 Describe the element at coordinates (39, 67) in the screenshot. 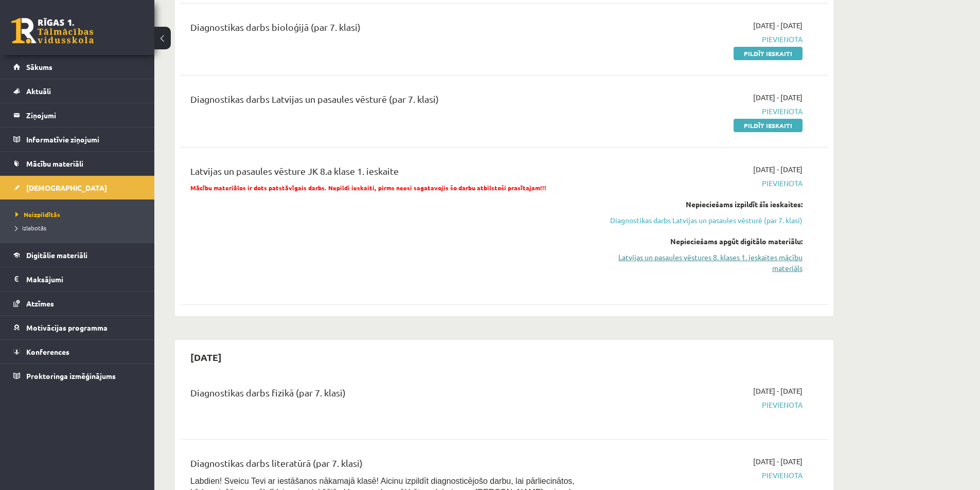

I see `span: Sākums` at that location.